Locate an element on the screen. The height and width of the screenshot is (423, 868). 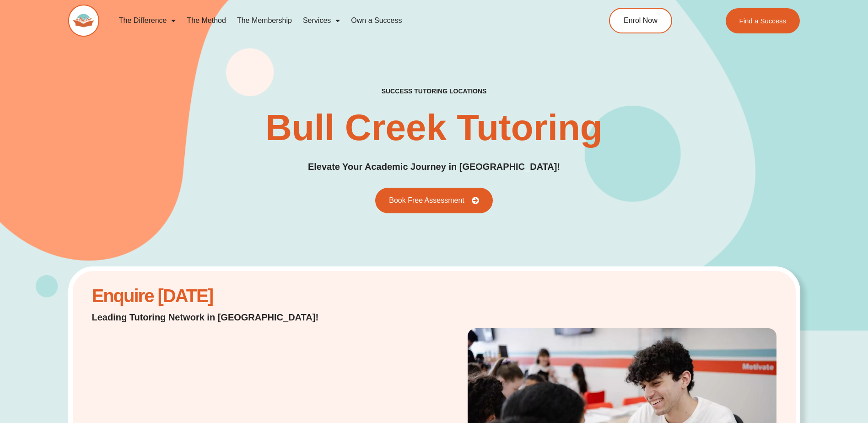
a: Services is located at coordinates (321, 20).